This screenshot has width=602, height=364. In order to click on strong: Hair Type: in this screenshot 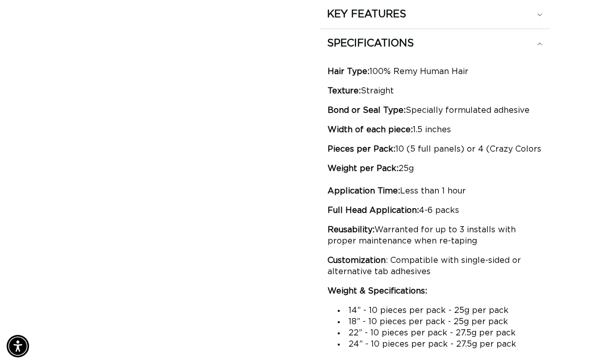, I will do `click(348, 72)`.